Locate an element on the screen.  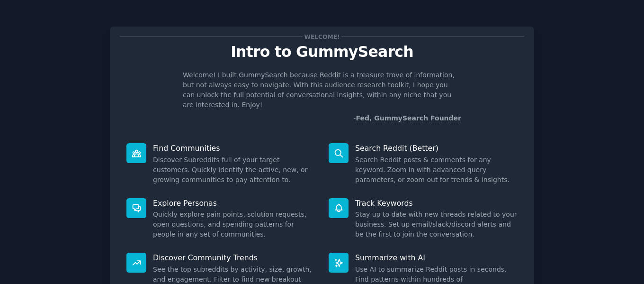
p: Track Keywords is located at coordinates (436, 203).